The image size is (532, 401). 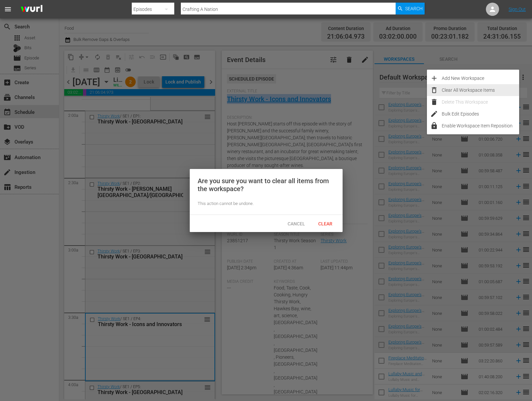 I want to click on span: edit, so click(x=434, y=114).